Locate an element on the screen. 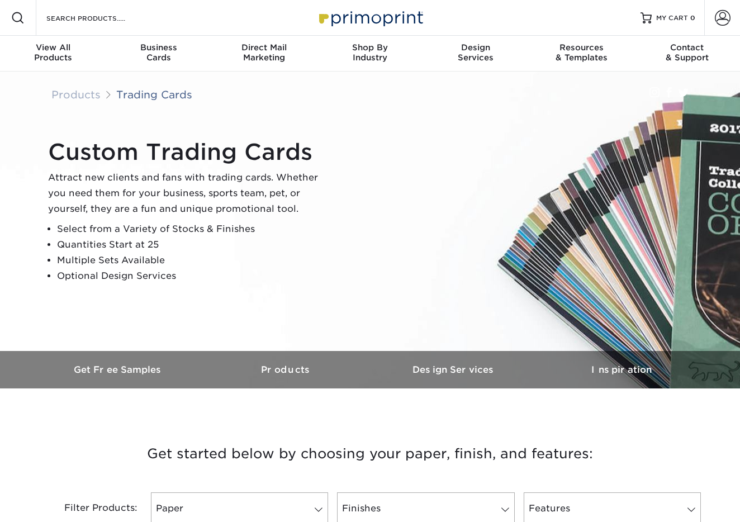  a: Inspiration is located at coordinates (621, 369).